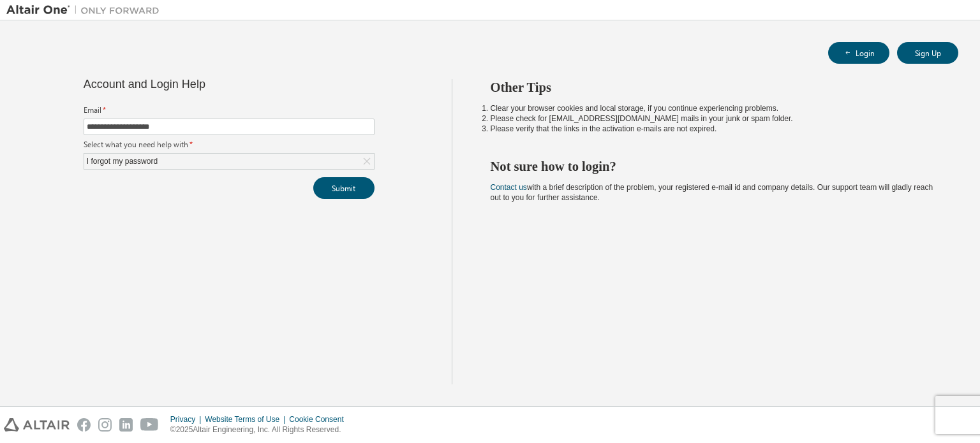 Image resolution: width=980 pixels, height=443 pixels. Describe the element at coordinates (713, 166) in the screenshot. I see `h2: Not sure how to login?` at that location.